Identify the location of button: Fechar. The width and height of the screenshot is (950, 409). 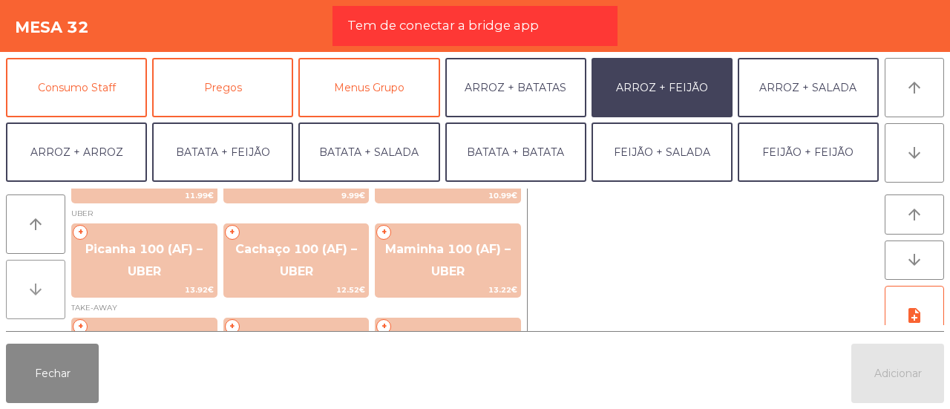
(52, 373).